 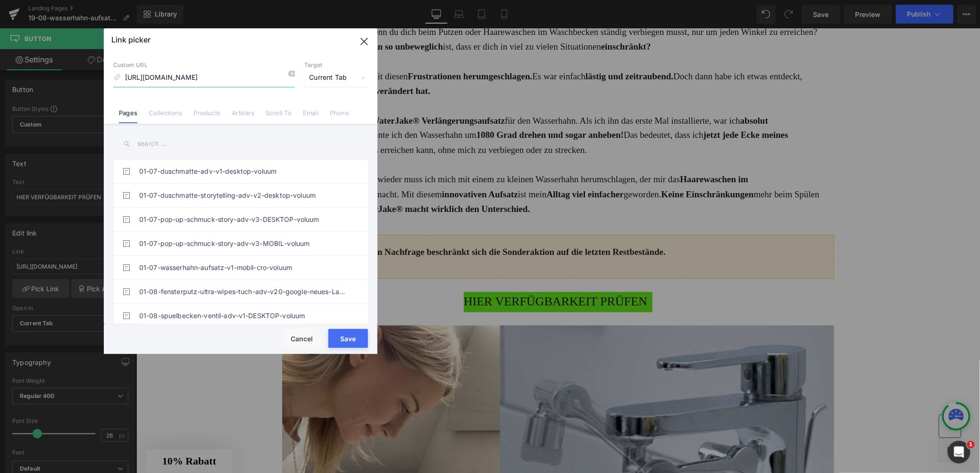 What do you see at coordinates (243, 171) in the screenshot?
I see `a: 01-07-duschmatte-adv-v1-desktop-voluum` at bounding box center [243, 171].